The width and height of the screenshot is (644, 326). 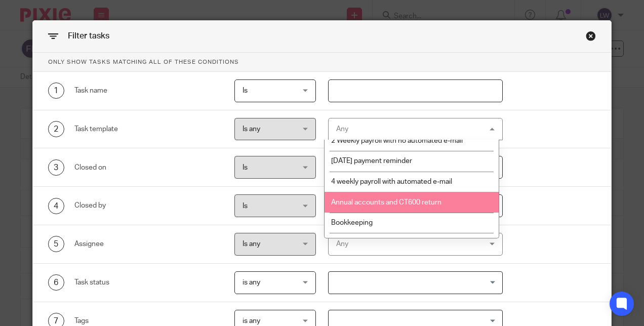 I want to click on div: 6, so click(x=56, y=282).